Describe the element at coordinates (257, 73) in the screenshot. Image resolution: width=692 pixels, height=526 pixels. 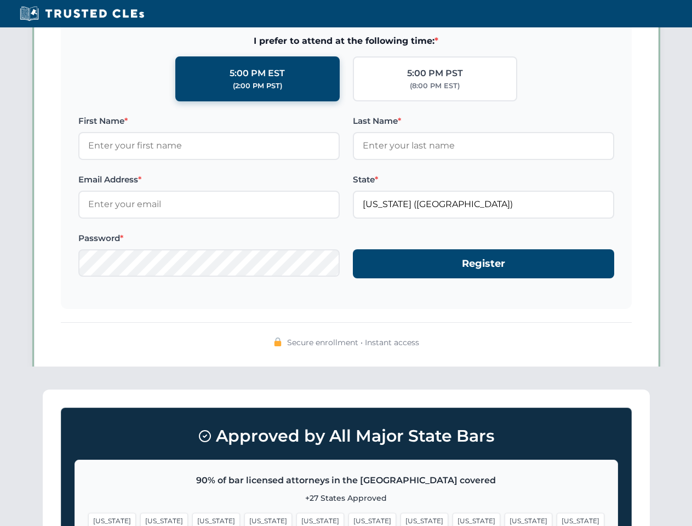
I see `div: 5:00 PM EST` at that location.